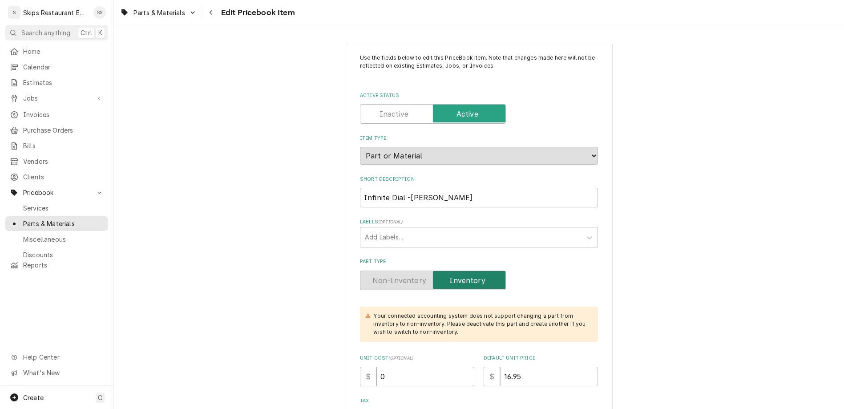 The width and height of the screenshot is (844, 409). Describe the element at coordinates (57, 192) in the screenshot. I see `span: Pricebook` at that location.